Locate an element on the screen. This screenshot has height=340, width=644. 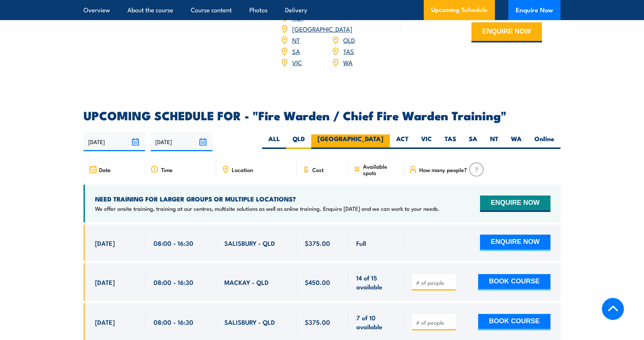
span: $450.00 is located at coordinates (318, 282).